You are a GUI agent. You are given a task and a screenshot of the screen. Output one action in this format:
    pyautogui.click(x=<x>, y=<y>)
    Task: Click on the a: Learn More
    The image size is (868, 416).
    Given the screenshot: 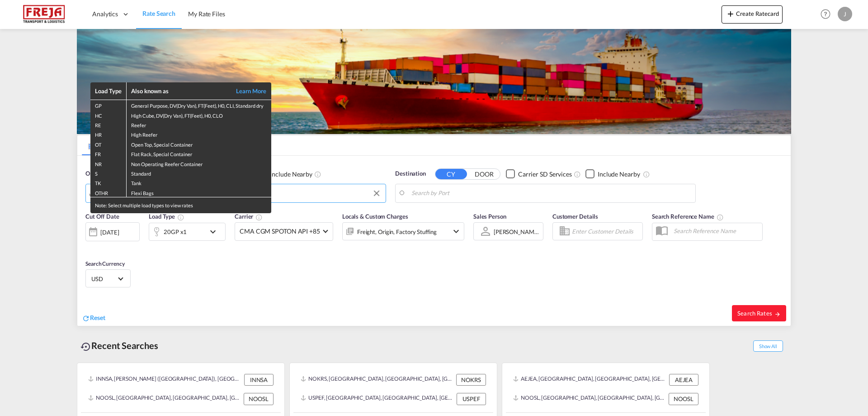 What is the action you would take?
    pyautogui.click(x=247, y=91)
    